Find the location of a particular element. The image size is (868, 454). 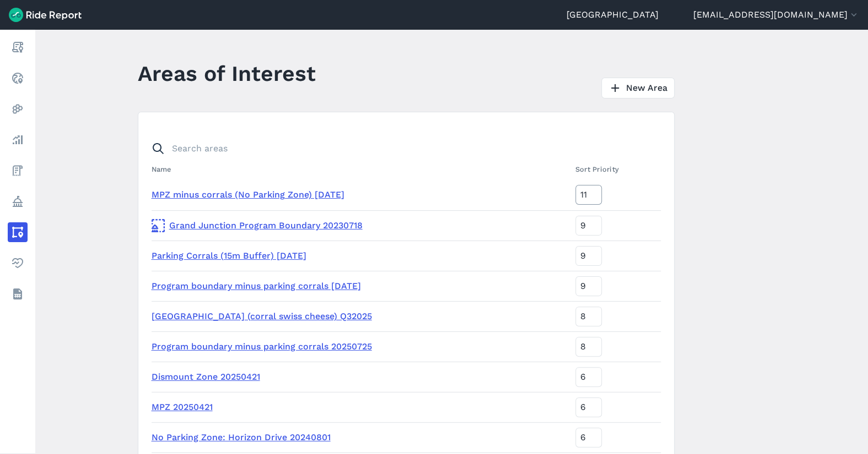

h1: Areas of Interest is located at coordinates (227, 73).